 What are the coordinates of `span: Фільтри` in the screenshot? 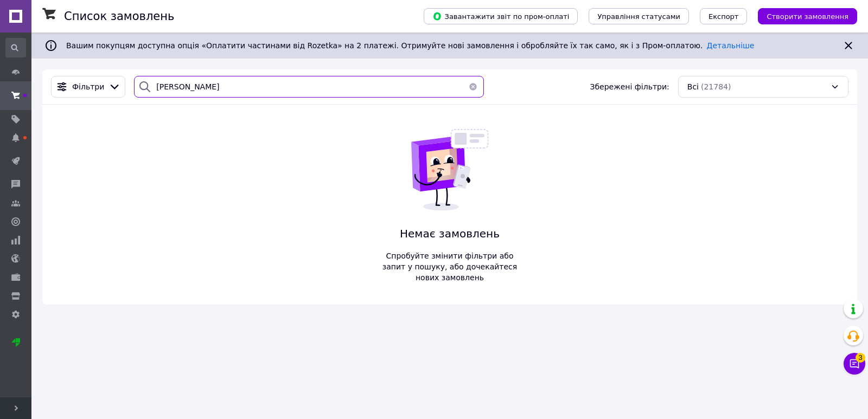 It's located at (88, 87).